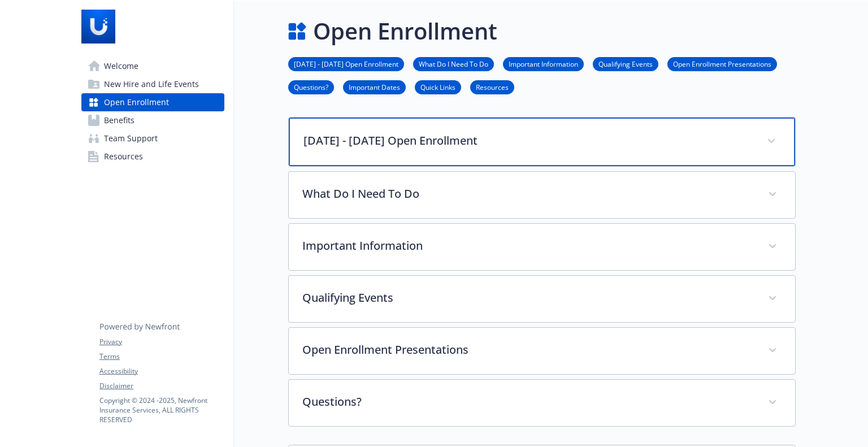 The width and height of the screenshot is (868, 447). I want to click on span: Team Support, so click(131, 139).